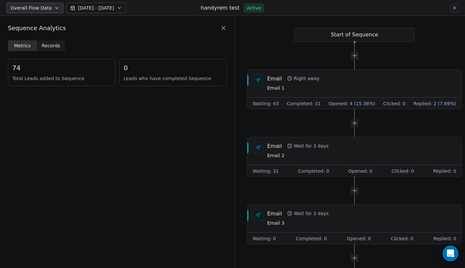 Image resolution: width=465 pixels, height=268 pixels. I want to click on div: EmailWait for 3 daysEmail 3Waiting:0Completed:0Opened:0Clicked:0Replied:0, so click(354, 224).